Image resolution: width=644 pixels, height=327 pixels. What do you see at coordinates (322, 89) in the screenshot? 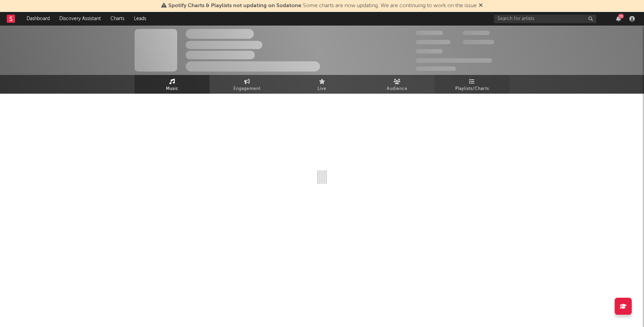
I see `span: Live` at bounding box center [322, 89].